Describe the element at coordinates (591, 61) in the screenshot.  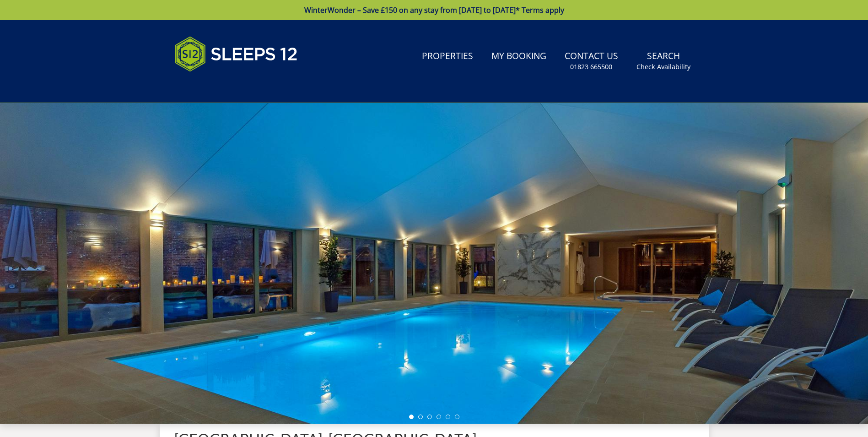
I see `a: Contact Us01823 665500` at that location.